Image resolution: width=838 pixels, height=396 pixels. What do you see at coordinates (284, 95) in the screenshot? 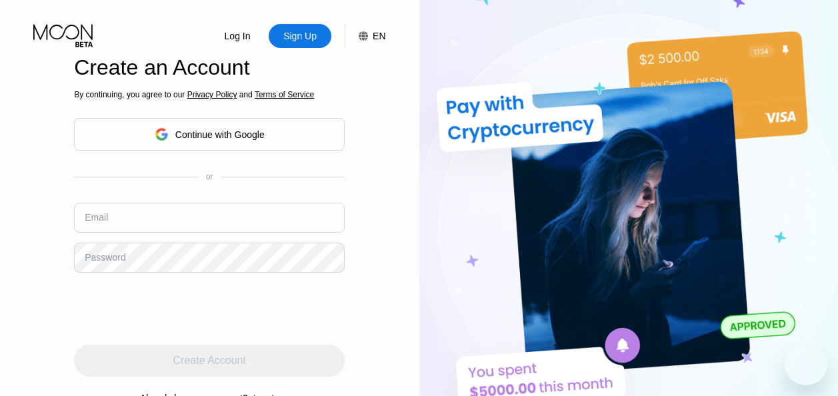
I see `span: Terms of Service` at bounding box center [284, 95].